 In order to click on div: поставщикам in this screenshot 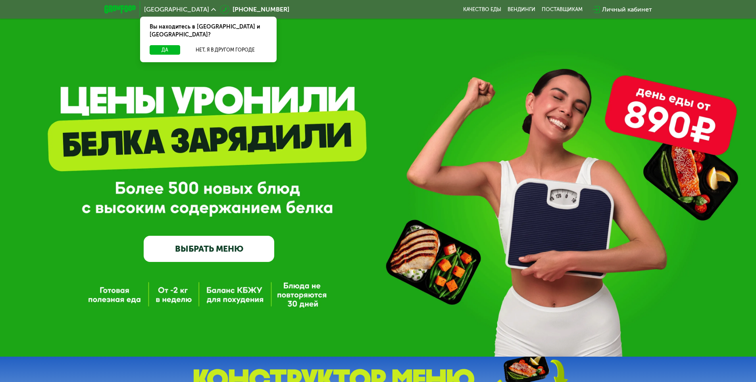, I will do `click(562, 10)`.